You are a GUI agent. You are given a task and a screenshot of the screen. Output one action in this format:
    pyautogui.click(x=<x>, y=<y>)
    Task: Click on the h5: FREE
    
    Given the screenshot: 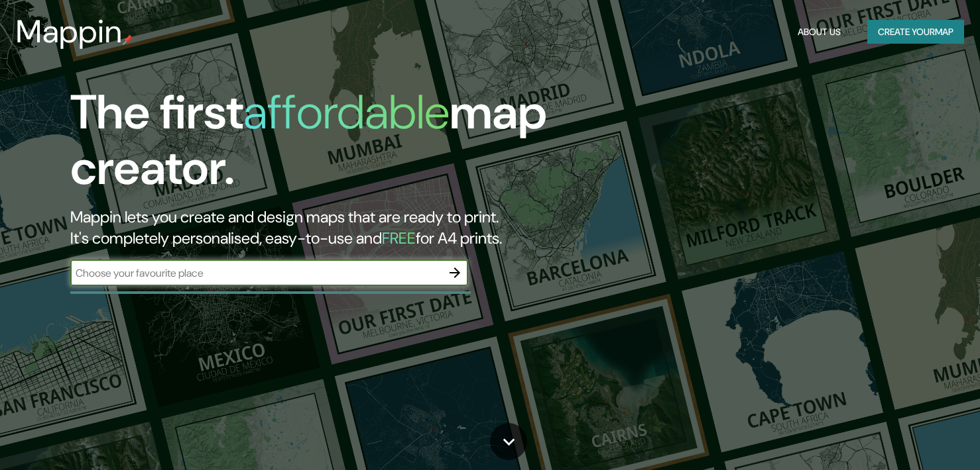 What is the action you would take?
    pyautogui.click(x=398, y=238)
    